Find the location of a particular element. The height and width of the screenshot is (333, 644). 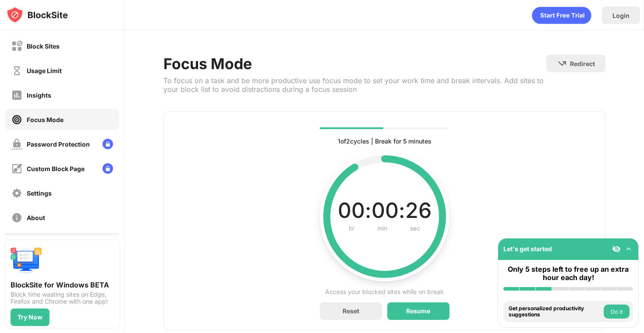

img: about-off.svg is located at coordinates (17, 218).